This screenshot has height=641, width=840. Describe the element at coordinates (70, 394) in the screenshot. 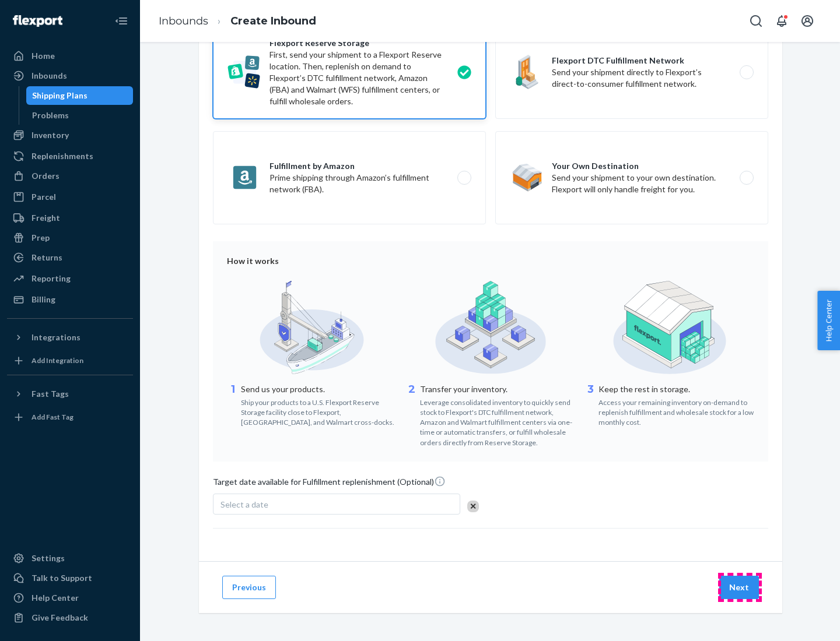

I see `button: Fast Tags` at that location.